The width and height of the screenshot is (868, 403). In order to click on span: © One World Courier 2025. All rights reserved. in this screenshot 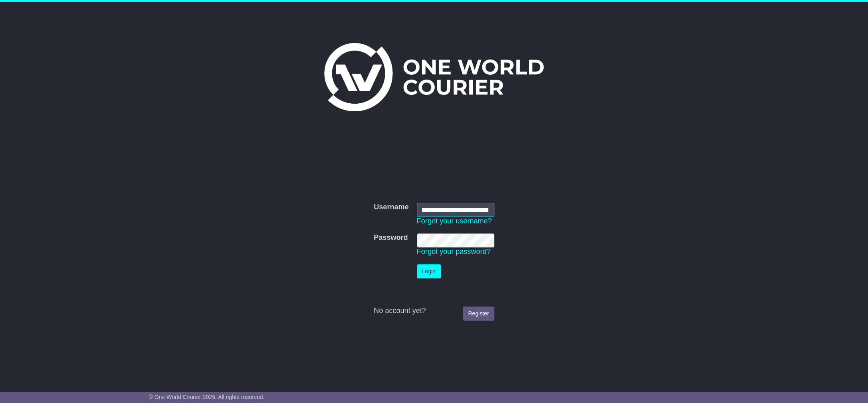, I will do `click(207, 397)`.